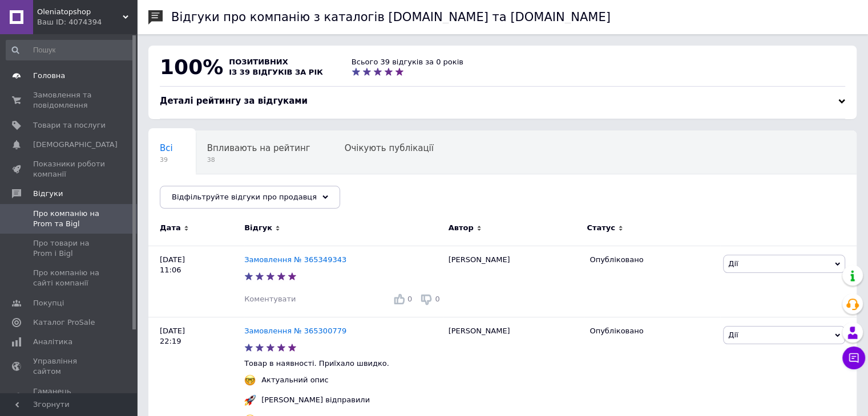 This screenshot has height=416, width=868. Describe the element at coordinates (80, 12) in the screenshot. I see `span: Oleniatopshop` at that location.